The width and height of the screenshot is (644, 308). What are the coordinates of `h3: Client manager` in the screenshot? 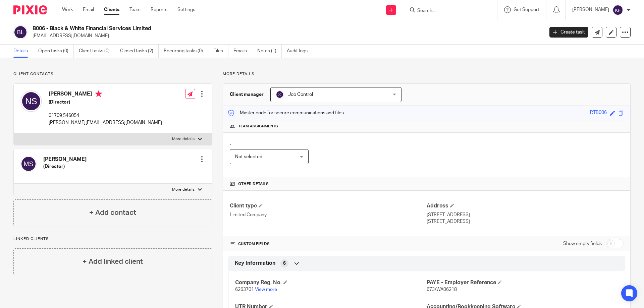 It's located at (247, 95).